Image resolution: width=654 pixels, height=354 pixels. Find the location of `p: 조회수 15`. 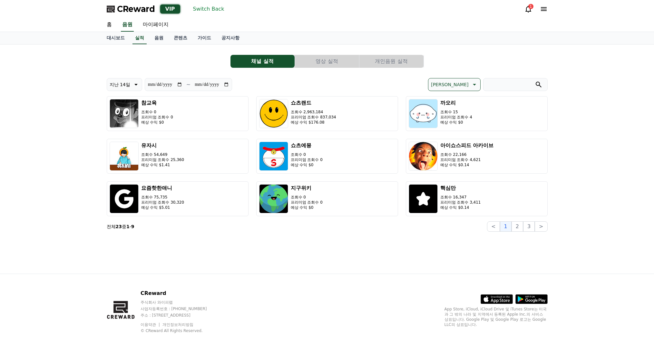

p: 조회수 15 is located at coordinates (456, 112).